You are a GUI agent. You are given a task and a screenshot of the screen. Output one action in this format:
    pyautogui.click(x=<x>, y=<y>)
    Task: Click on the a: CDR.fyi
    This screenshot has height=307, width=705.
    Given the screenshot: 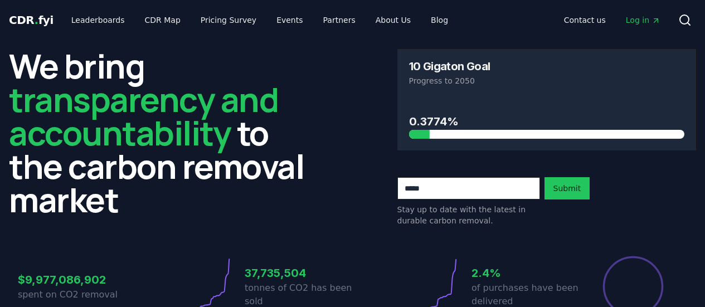 What is the action you would take?
    pyautogui.click(x=31, y=20)
    